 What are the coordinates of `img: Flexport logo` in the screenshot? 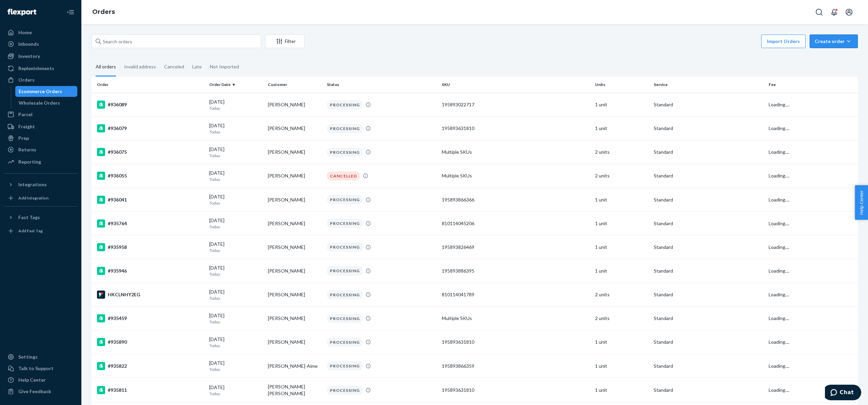 It's located at (22, 12).